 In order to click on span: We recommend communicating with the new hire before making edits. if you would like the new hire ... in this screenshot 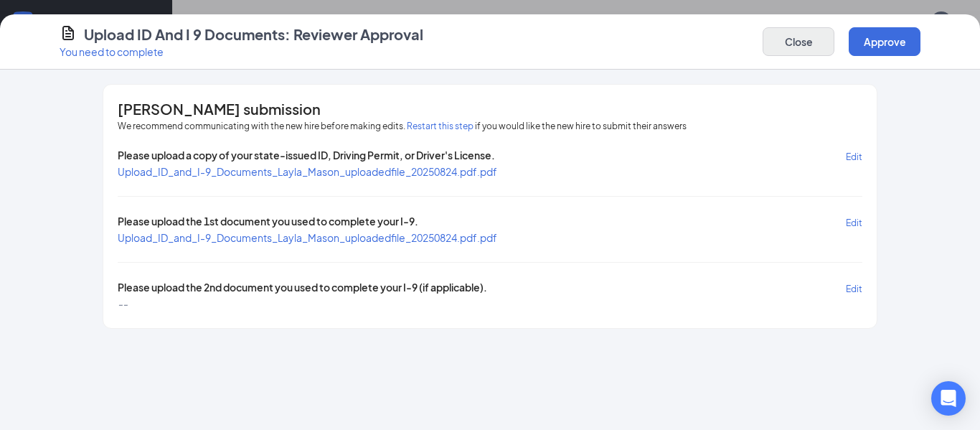, I will do `click(402, 126)`.